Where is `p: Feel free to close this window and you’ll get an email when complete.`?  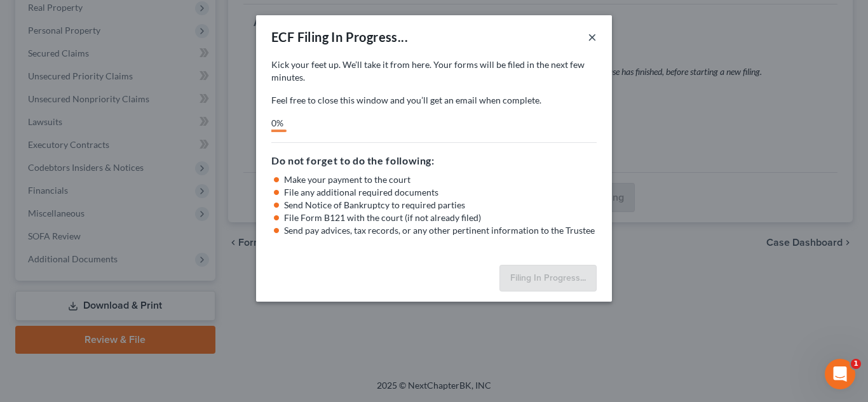
p: Feel free to close this window and you’ll get an email when complete. is located at coordinates (434, 100).